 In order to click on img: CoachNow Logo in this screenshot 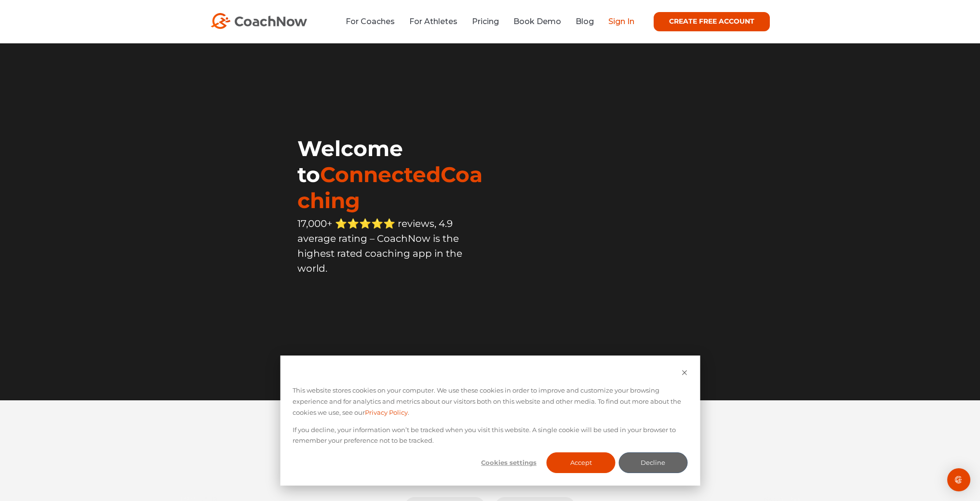, I will do `click(259, 21)`.